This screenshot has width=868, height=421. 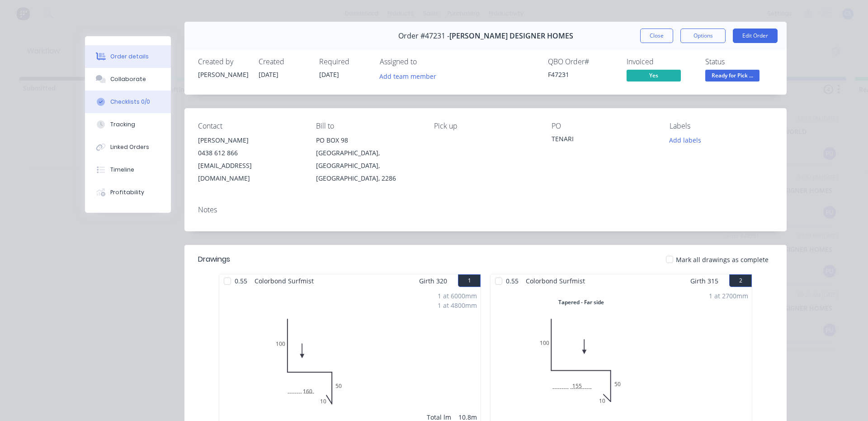 What do you see at coordinates (703, 36) in the screenshot?
I see `button: Options` at bounding box center [703, 36].